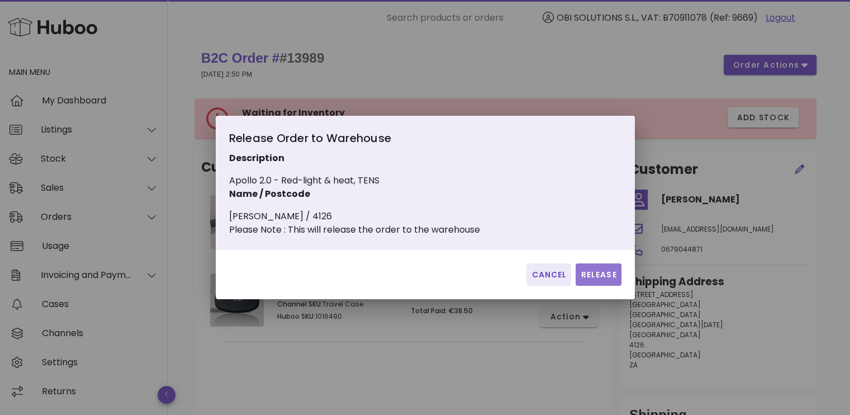 The height and width of the screenshot is (415, 850). I want to click on button: Release, so click(598, 274).